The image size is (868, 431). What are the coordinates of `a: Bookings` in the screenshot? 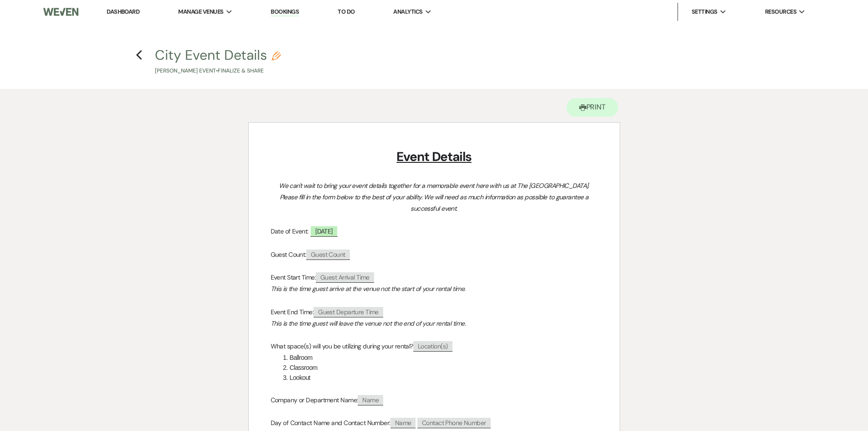 It's located at (285, 12).